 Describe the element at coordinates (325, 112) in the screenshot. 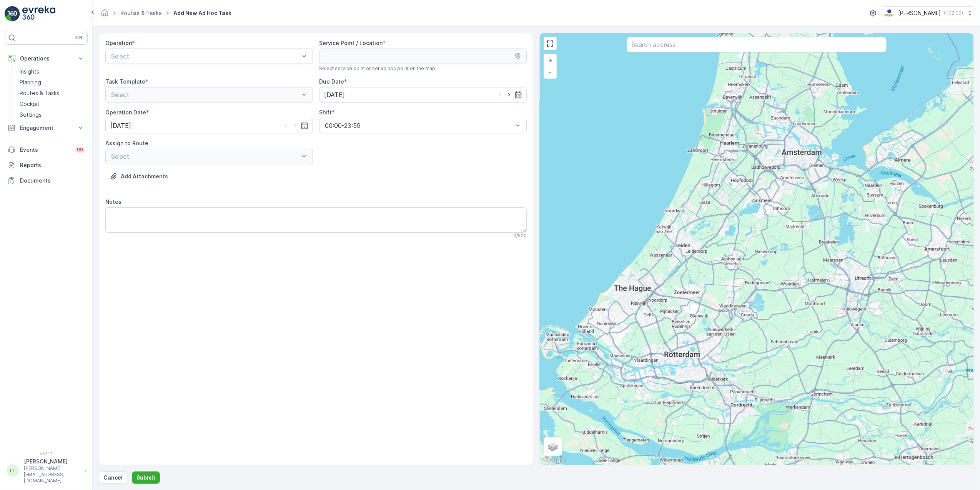

I see `label: Shift` at that location.